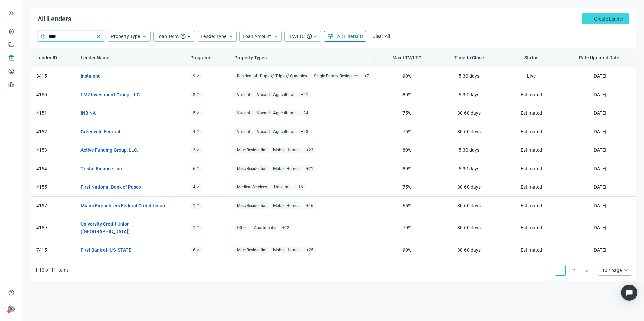  I want to click on span: 90 %, so click(407, 250).